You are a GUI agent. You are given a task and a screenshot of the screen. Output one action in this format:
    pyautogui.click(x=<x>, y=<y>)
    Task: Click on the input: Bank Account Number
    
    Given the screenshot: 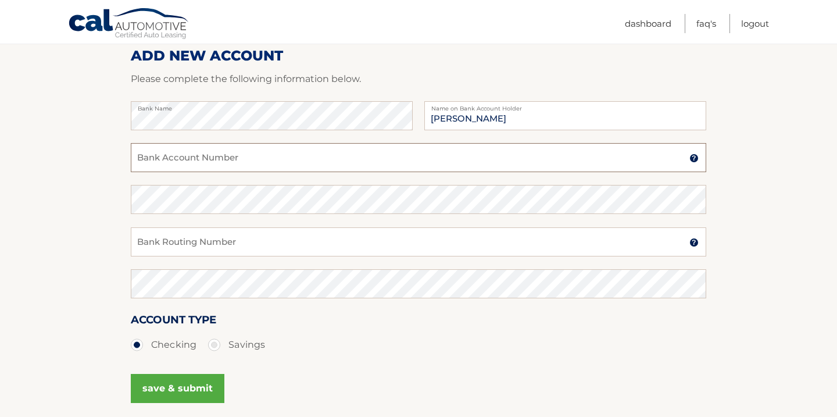 What is the action you would take?
    pyautogui.click(x=418, y=157)
    